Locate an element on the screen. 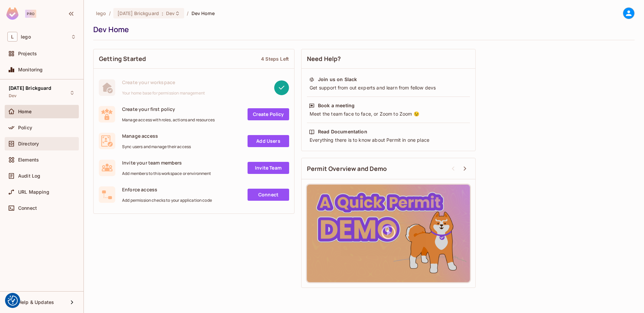  span: Policy is located at coordinates (25, 128).